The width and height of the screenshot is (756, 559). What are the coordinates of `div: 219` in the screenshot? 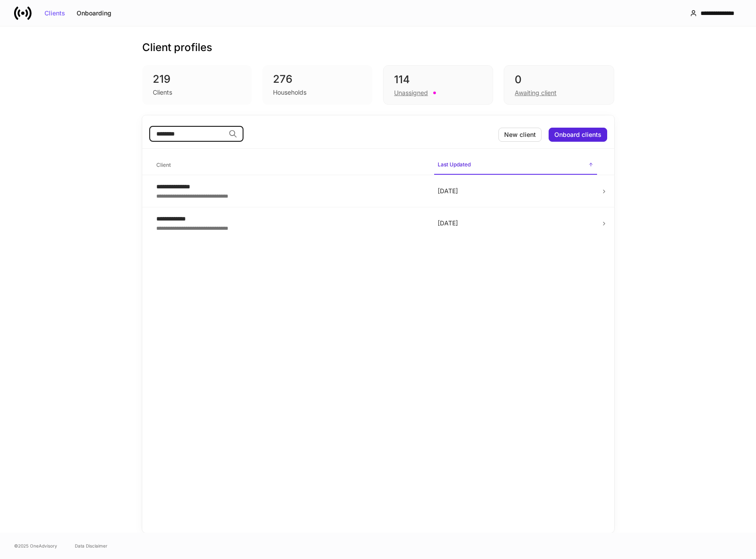 It's located at (197, 79).